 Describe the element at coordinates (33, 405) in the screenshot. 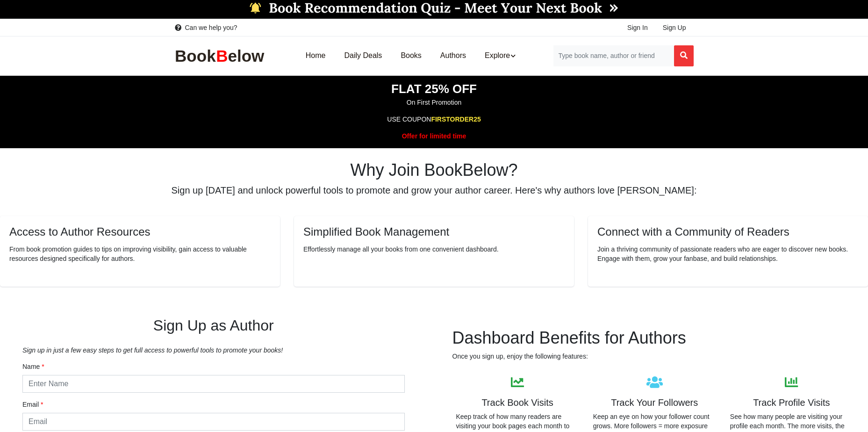

I see `label: Email` at that location.